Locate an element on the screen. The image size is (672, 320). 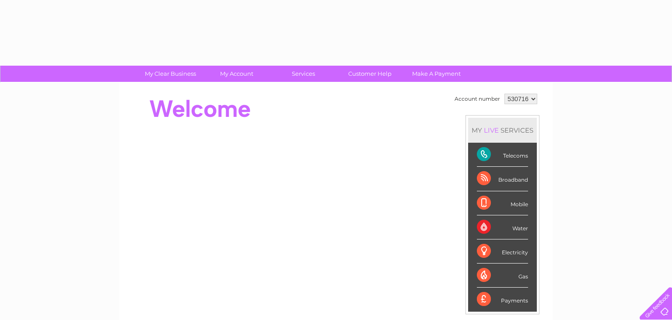
div: LIVE is located at coordinates (492, 130).